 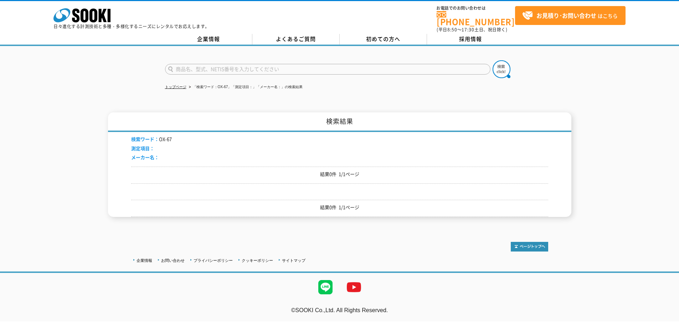 What do you see at coordinates (354, 287) in the screenshot?
I see `img: YouTube` at bounding box center [354, 287].